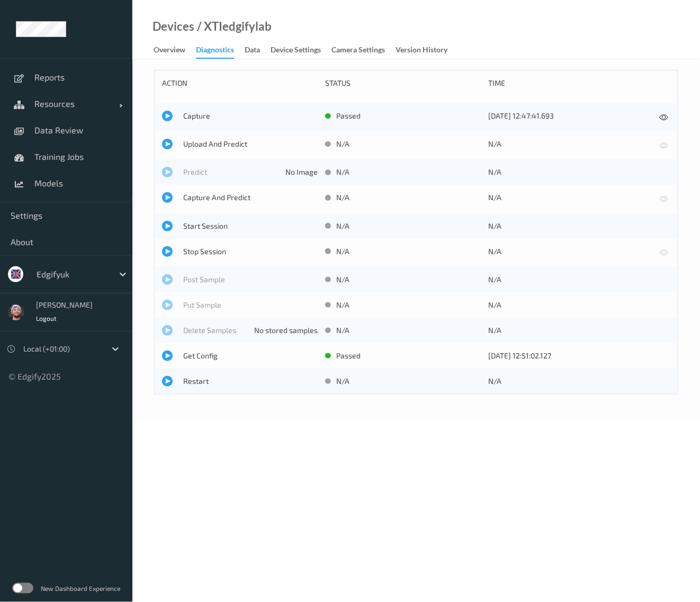 The height and width of the screenshot is (602, 700). Describe the element at coordinates (250, 356) in the screenshot. I see `span: Get Config` at that location.